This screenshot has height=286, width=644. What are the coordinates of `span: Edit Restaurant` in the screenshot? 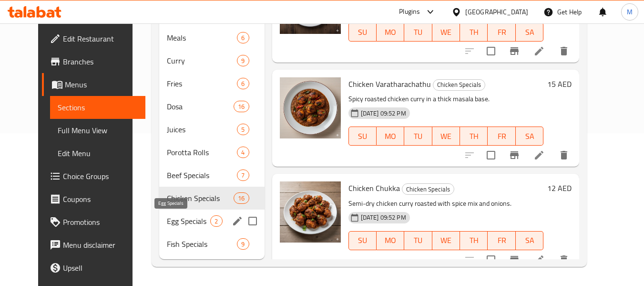 It's located at (100, 39).